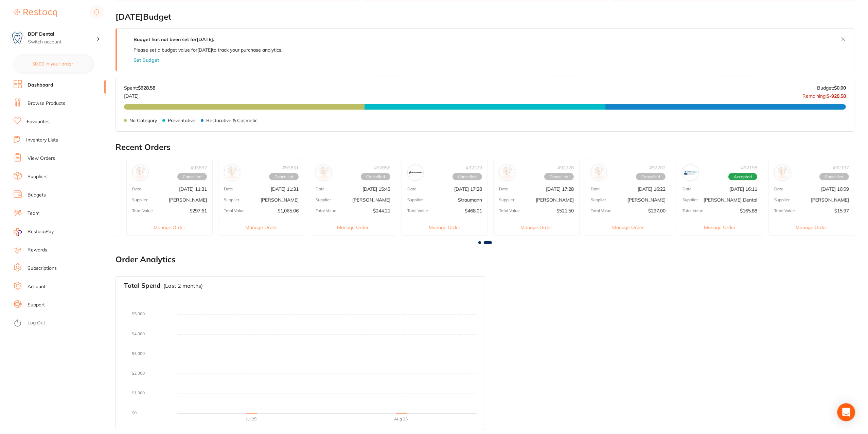  What do you see at coordinates (35, 13) in the screenshot?
I see `a: Restocq Logo` at bounding box center [35, 13].